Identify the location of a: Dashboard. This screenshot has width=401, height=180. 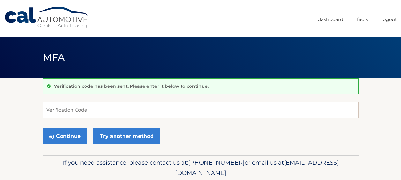
(330, 19).